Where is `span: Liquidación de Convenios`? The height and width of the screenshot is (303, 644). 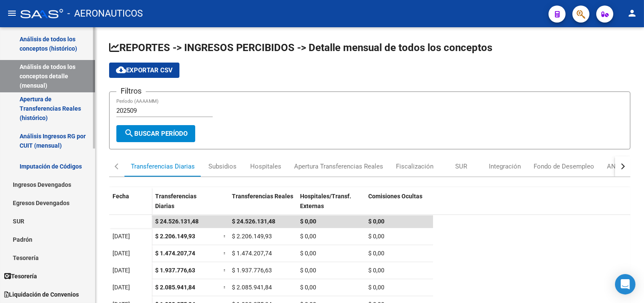 span: Liquidación de Convenios is located at coordinates (41, 294).